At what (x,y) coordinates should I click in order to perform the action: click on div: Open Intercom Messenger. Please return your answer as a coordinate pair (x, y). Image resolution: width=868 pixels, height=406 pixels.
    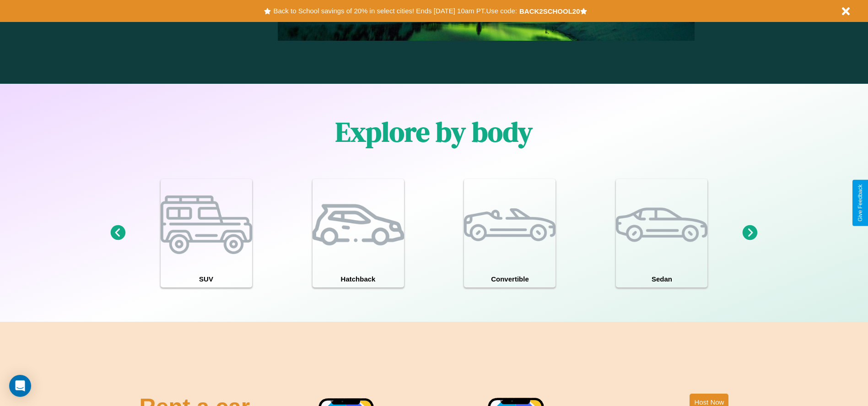
    Looking at the image, I should click on (20, 386).